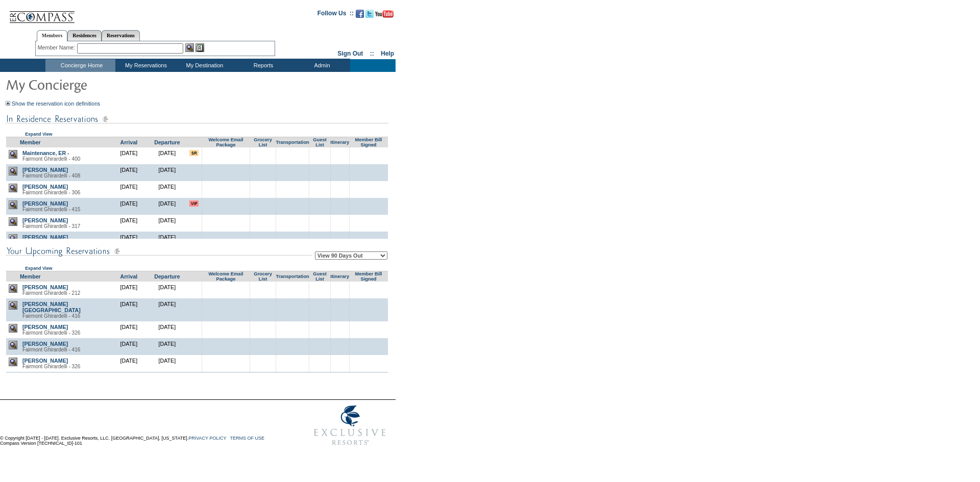 This screenshot has width=980, height=482. I want to click on span: Fairmont Ghirardelli - 326, so click(51, 332).